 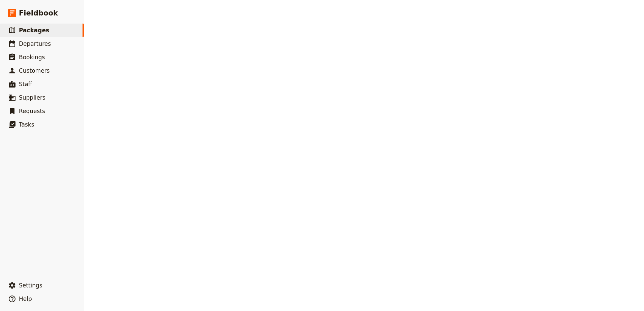 I want to click on span: Settings, so click(x=31, y=285).